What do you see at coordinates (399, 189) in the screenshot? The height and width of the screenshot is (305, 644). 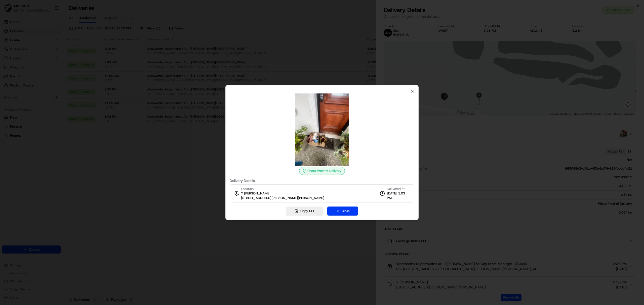 I see `span: Delivered at` at bounding box center [399, 189].